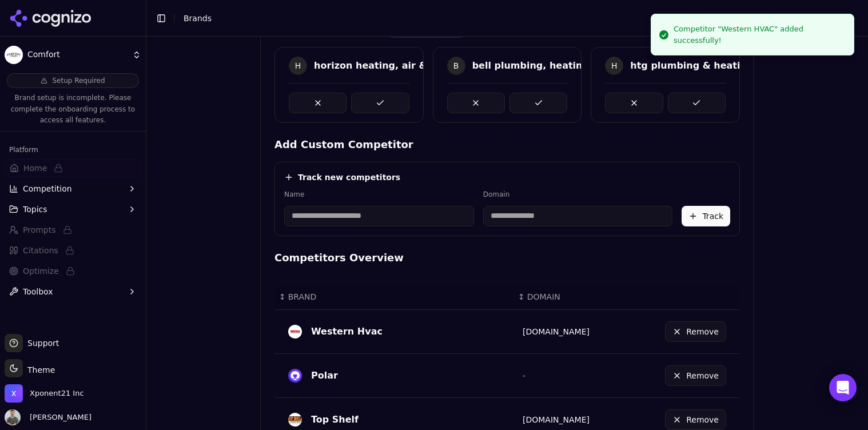  Describe the element at coordinates (394, 297) in the screenshot. I see `th: BRAND` at that location.